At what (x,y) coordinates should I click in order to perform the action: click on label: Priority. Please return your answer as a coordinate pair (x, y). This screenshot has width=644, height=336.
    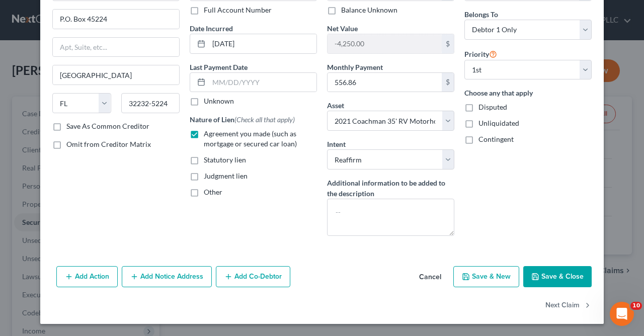
    Looking at the image, I should click on (480, 54).